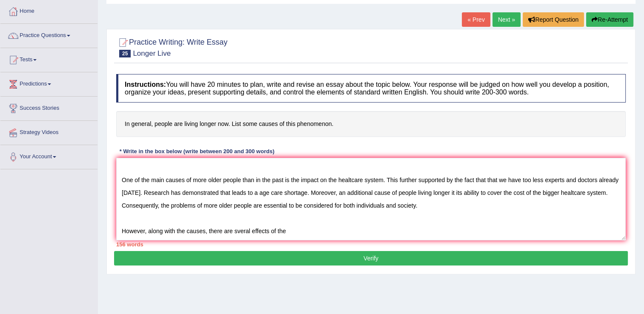 The image size is (644, 314). What do you see at coordinates (553, 20) in the screenshot?
I see `button: Report Question` at bounding box center [553, 20].